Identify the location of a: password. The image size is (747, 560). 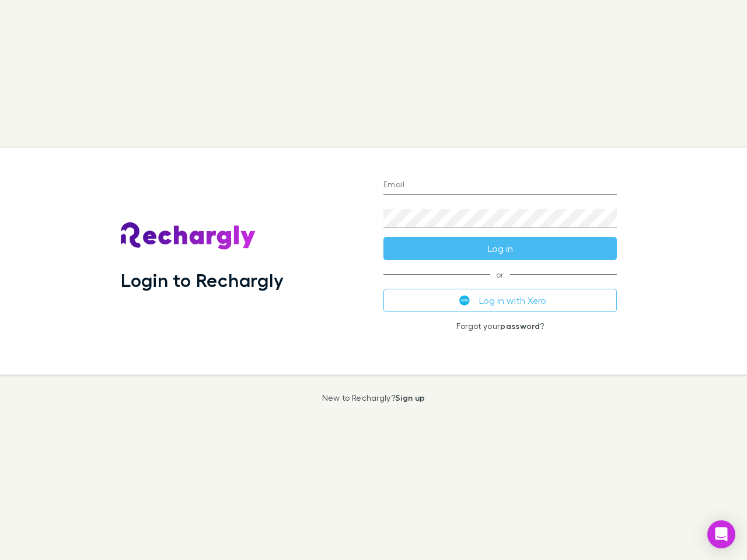
(520, 325).